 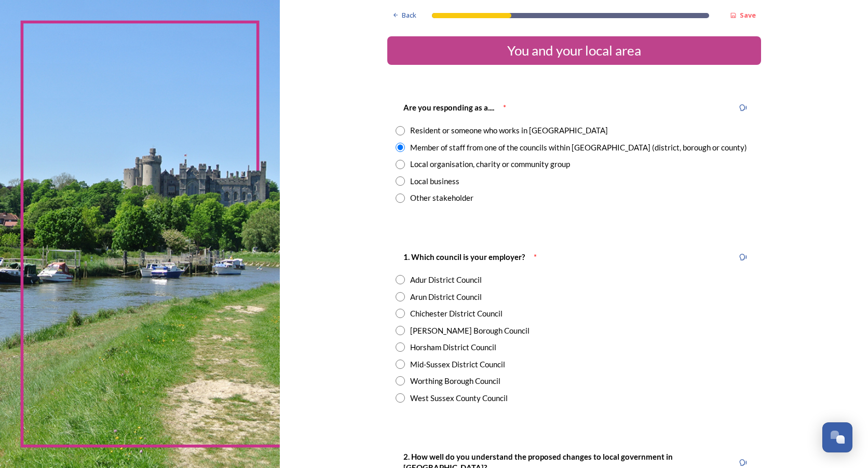 I want to click on div: Chichester District Council, so click(x=456, y=313).